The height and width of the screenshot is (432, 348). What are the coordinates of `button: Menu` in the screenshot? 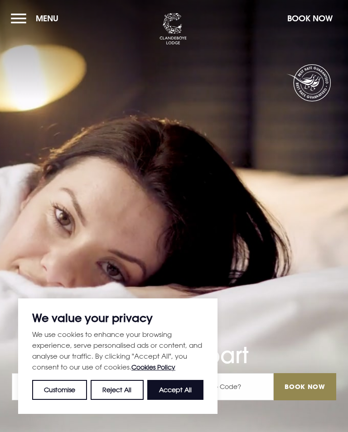 It's located at (37, 18).